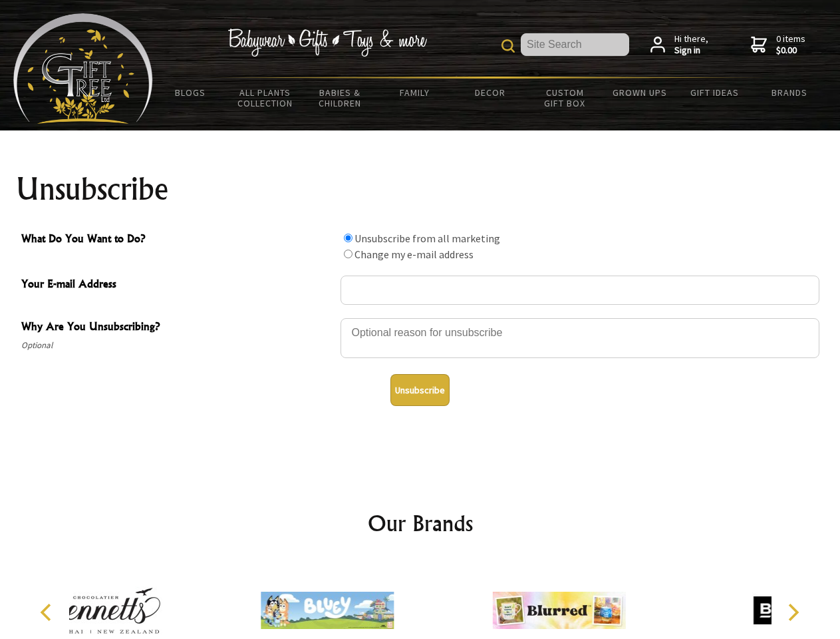  I want to click on button: Previous, so click(48, 612).